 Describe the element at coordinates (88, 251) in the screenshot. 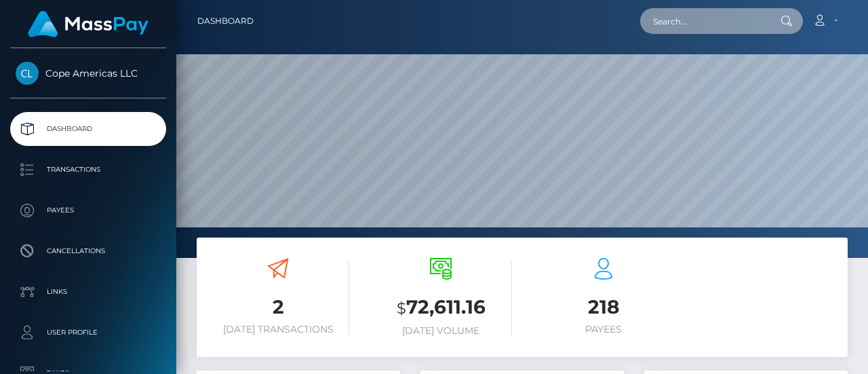

I see `a: Cancellations` at that location.